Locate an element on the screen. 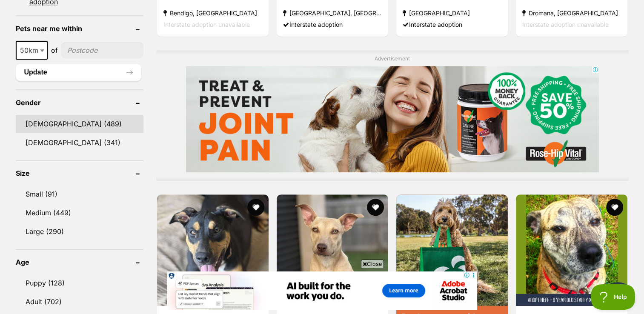 The width and height of the screenshot is (644, 314). span: of is located at coordinates (54, 50).